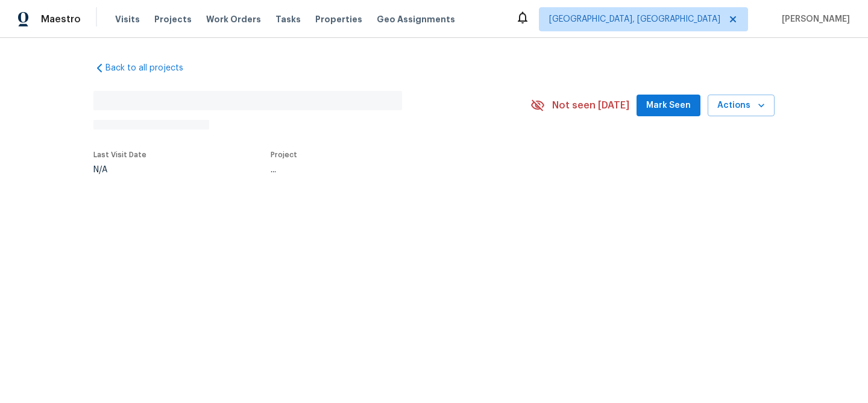 The height and width of the screenshot is (403, 868). What do you see at coordinates (416, 19) in the screenshot?
I see `span: Geo Assignments` at bounding box center [416, 19].